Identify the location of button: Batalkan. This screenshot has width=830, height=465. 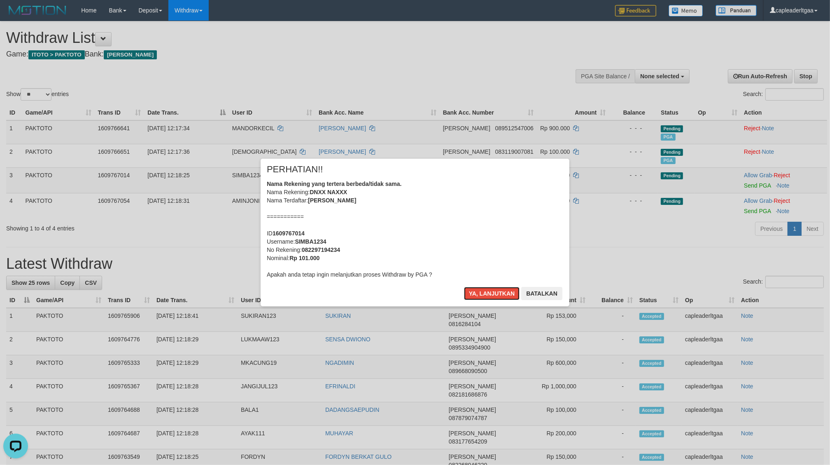
(542, 293).